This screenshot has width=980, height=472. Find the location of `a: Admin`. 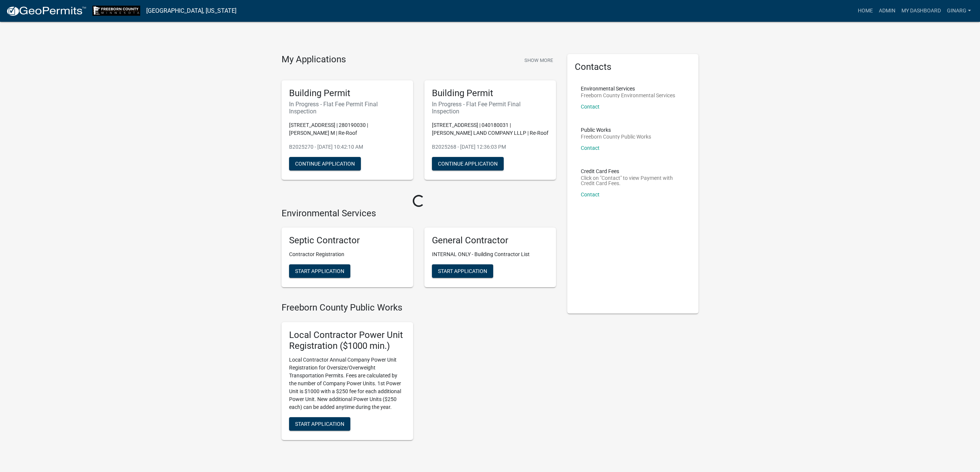

a: Admin is located at coordinates (887, 11).